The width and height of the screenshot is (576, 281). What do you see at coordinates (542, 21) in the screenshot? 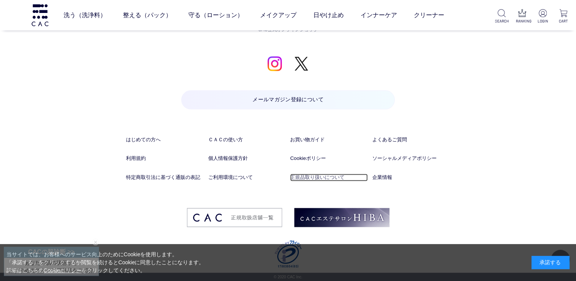
I see `p: LOGIN` at bounding box center [542, 21].